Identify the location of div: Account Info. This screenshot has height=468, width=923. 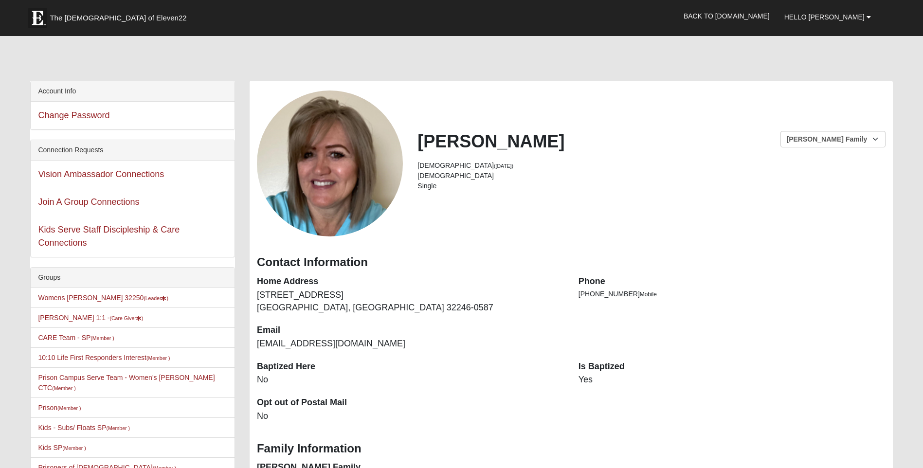
(132, 92).